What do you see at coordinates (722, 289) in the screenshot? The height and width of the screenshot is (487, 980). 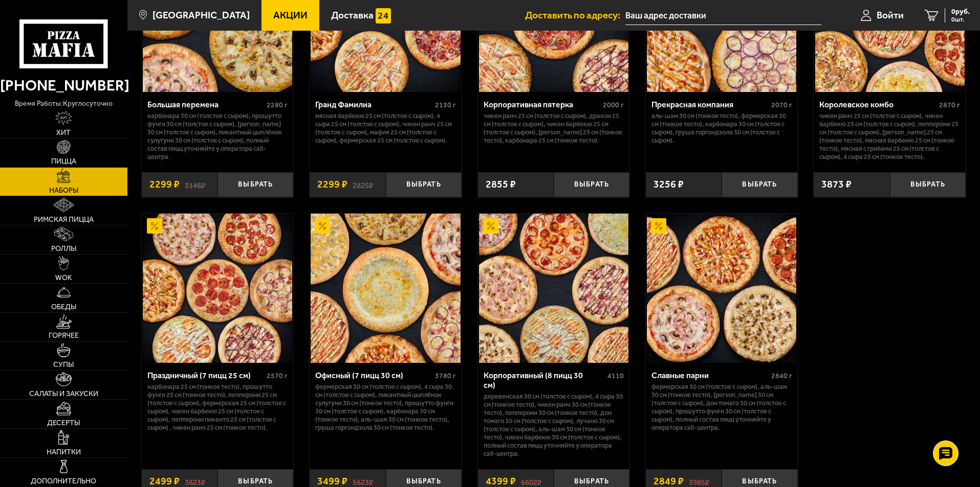 I see `img: Славные парни` at bounding box center [722, 289].